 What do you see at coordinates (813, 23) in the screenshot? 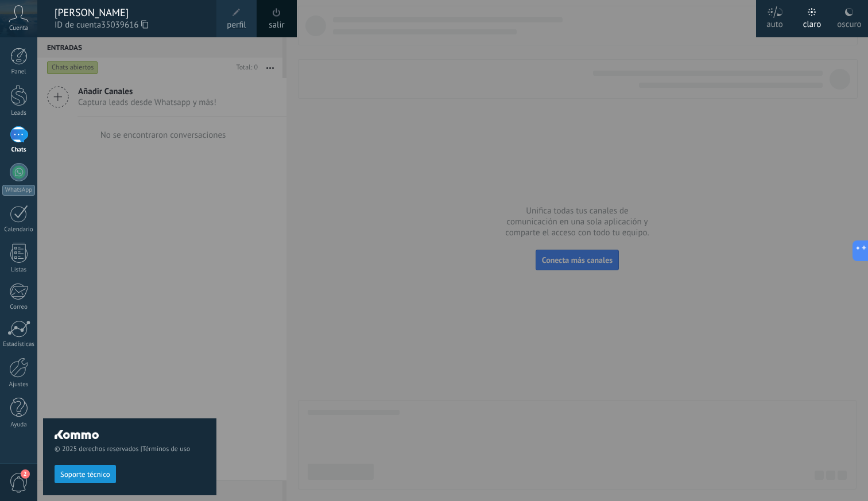
I see `div: claro` at bounding box center [813, 23].